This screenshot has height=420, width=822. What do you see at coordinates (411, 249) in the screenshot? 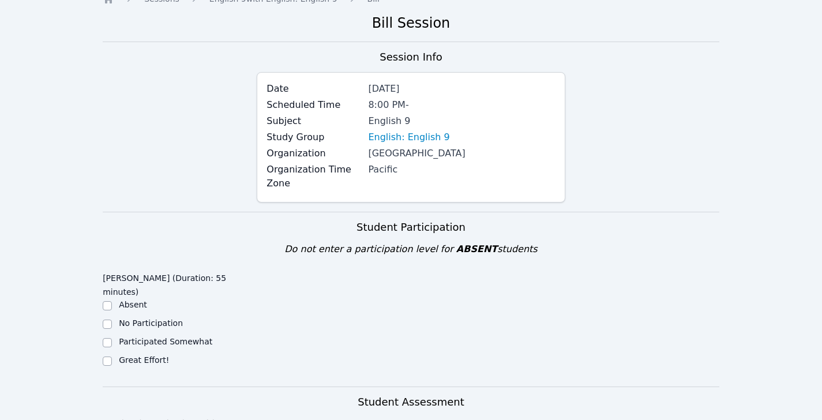
I see `div: Do not enter a participation level for students` at bounding box center [411, 249].